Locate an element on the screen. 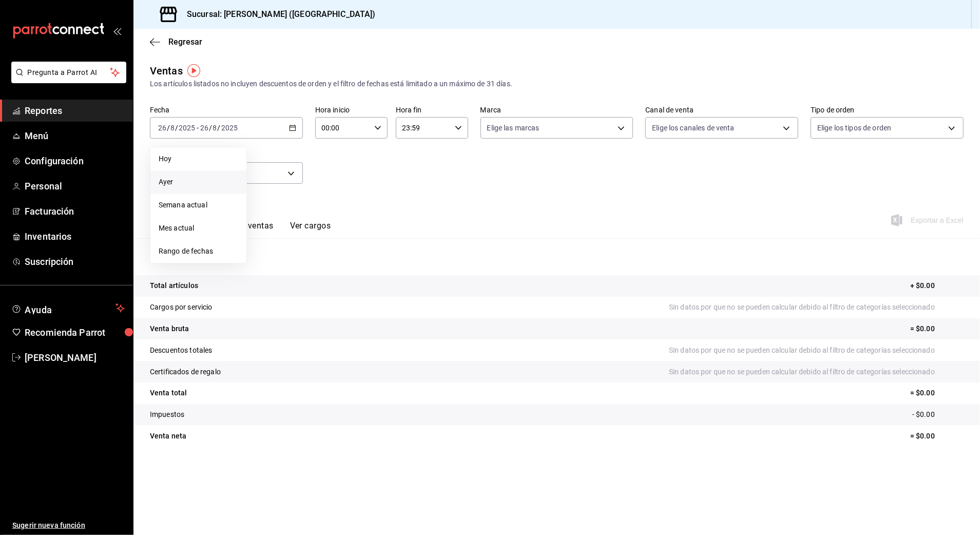 This screenshot has height=535, width=980. label: Tipo de orden is located at coordinates (887, 110).